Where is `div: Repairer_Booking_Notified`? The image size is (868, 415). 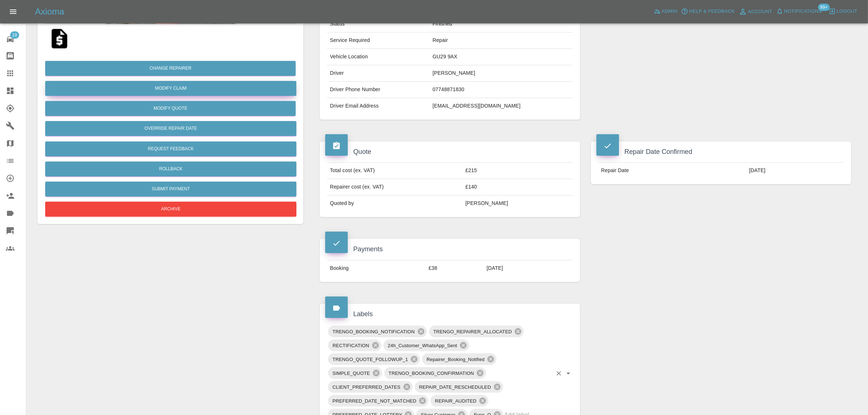
div: Repairer_Booking_Notified is located at coordinates (459, 359).